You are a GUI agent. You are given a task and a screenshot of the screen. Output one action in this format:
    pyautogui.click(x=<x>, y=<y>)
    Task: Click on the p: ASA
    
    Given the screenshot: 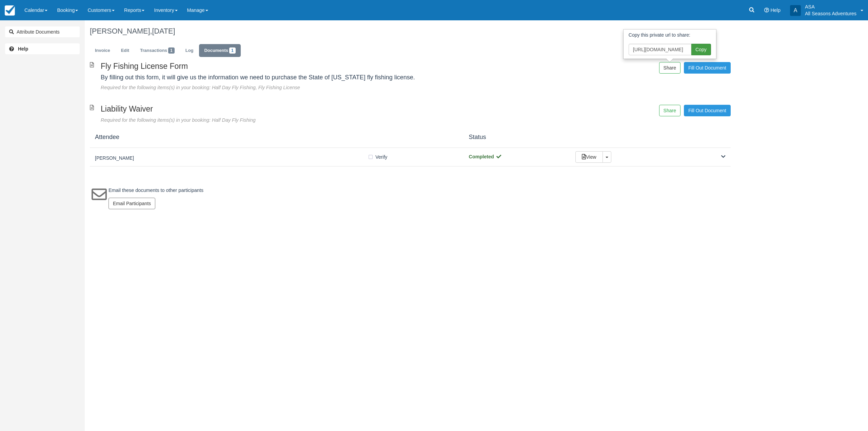 What is the action you would take?
    pyautogui.click(x=830, y=7)
    